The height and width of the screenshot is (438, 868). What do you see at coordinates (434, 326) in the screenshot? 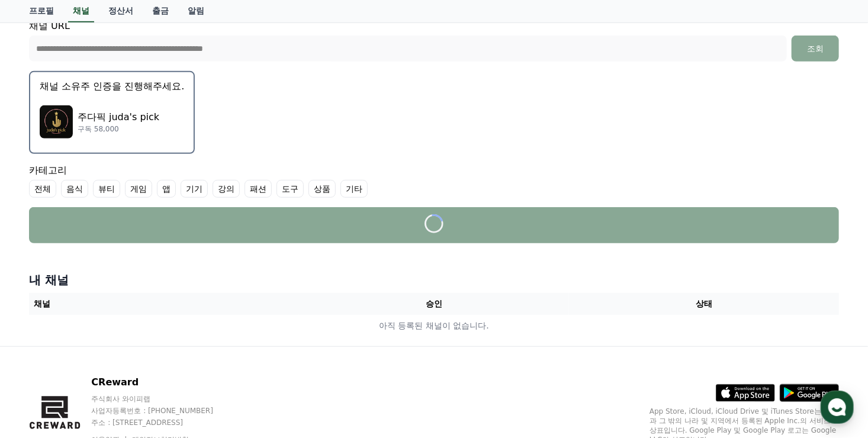
I see `td: 아직 등록된 채널이 없습니다.` at bounding box center [434, 326].